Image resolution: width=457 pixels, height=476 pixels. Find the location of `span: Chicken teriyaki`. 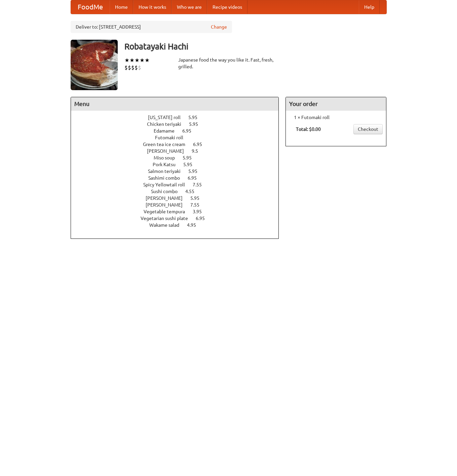

span: Chicken teriyaki is located at coordinates (168, 124).